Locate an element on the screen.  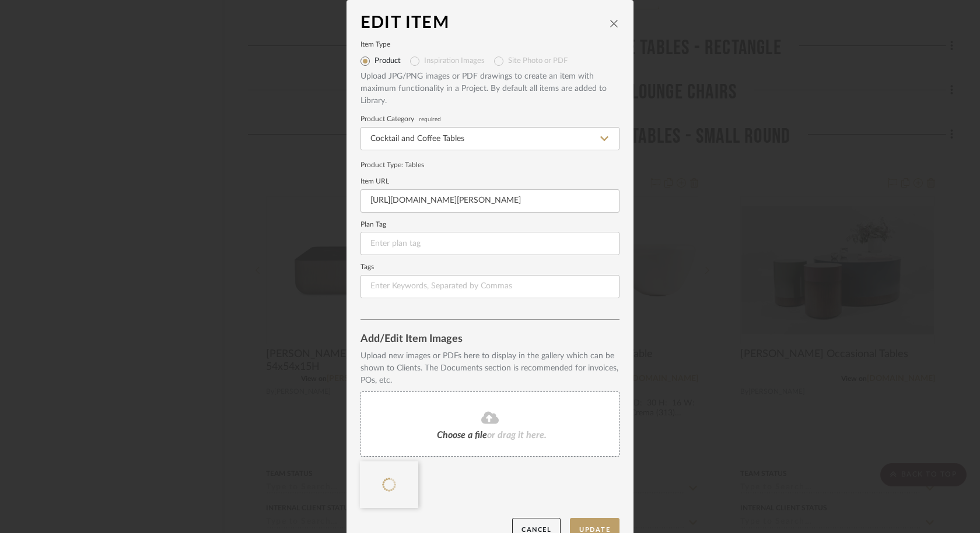
label: Tags is located at coordinates (490, 267).